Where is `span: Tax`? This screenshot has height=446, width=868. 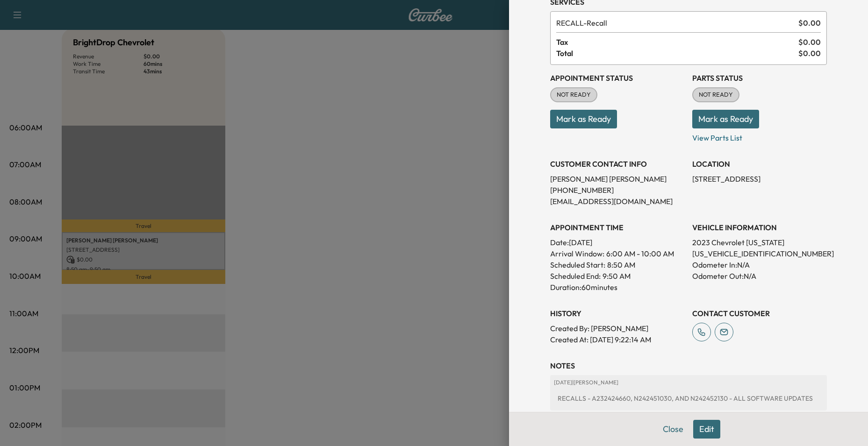
span: Tax is located at coordinates (677, 42).